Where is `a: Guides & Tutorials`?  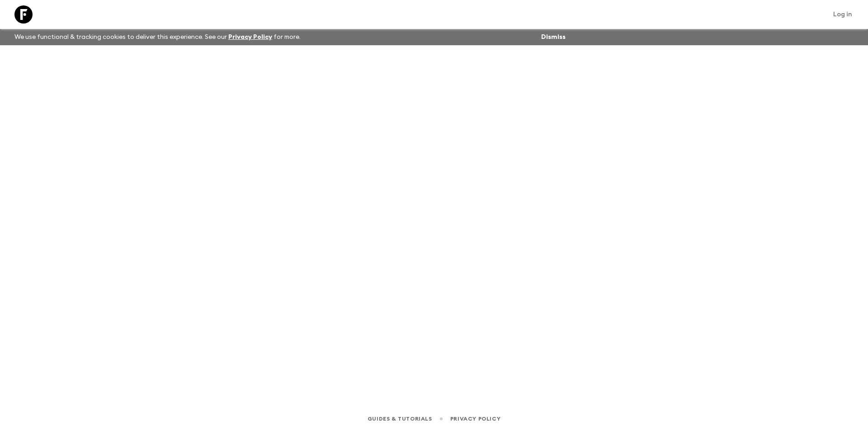
a: Guides & Tutorials is located at coordinates (400, 418).